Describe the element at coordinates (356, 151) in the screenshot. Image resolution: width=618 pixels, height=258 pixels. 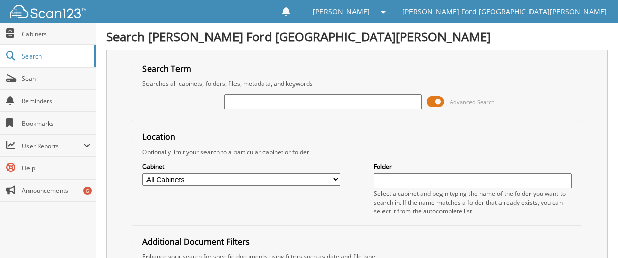
I see `div: Optionally limit your search to a particular cabinet or folder` at that location.